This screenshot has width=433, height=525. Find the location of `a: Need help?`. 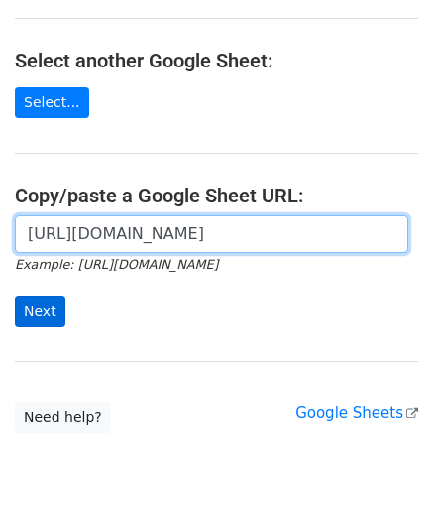

a: Need help? is located at coordinates (62, 417).